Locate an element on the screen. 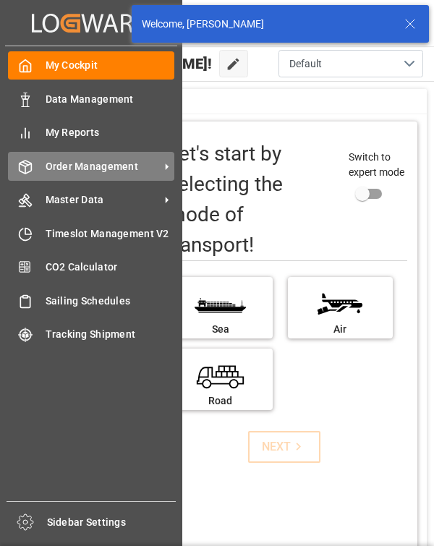 This screenshot has width=434, height=546. span: Data Management is located at coordinates (110, 99).